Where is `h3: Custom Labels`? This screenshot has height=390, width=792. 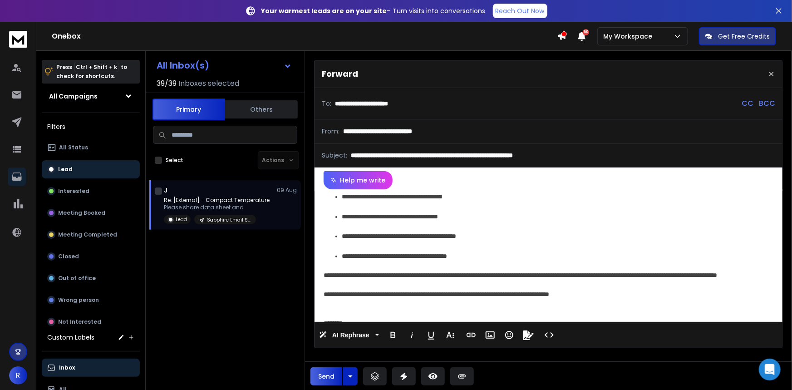
h3: Custom Labels is located at coordinates (71, 337).